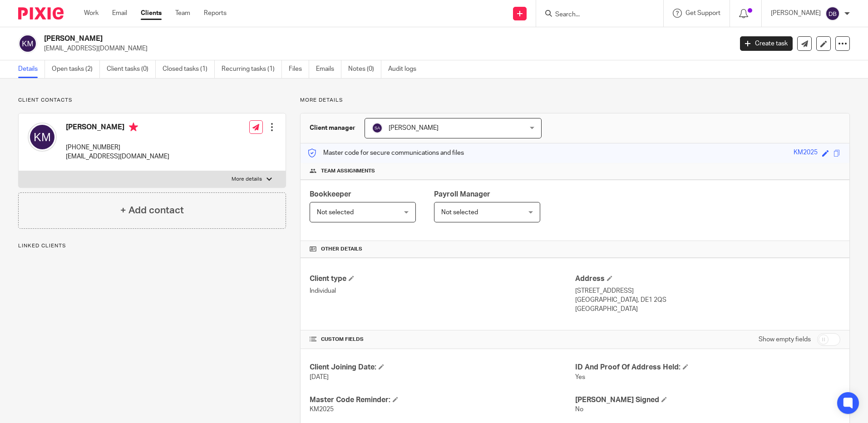  I want to click on i: Primary, so click(134, 127).